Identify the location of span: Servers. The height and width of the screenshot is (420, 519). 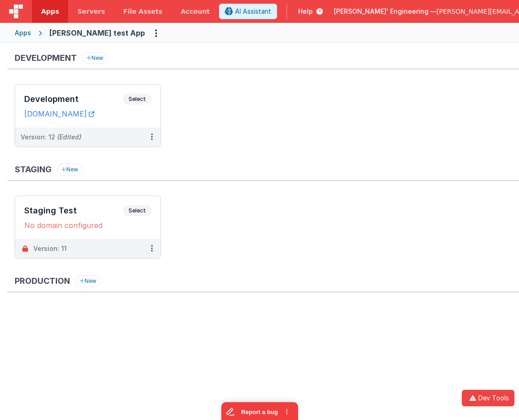
(91, 11).